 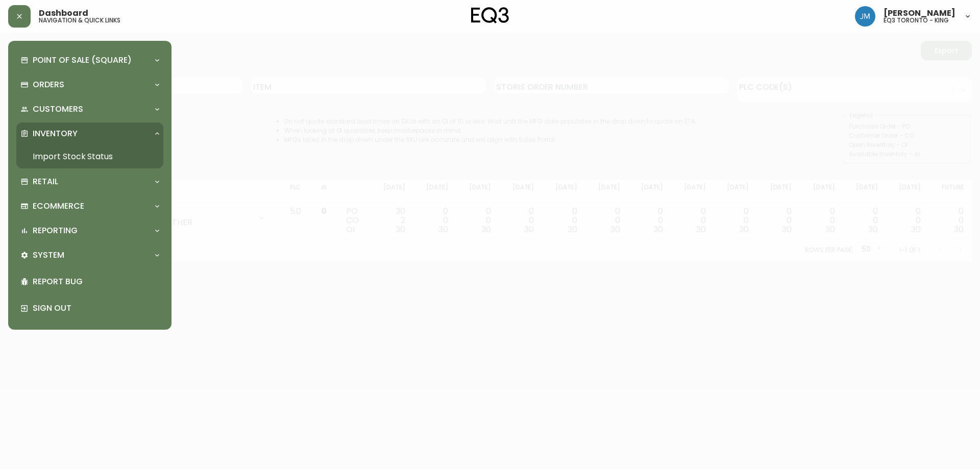 What do you see at coordinates (49, 256) in the screenshot?
I see `p: System` at bounding box center [49, 256].